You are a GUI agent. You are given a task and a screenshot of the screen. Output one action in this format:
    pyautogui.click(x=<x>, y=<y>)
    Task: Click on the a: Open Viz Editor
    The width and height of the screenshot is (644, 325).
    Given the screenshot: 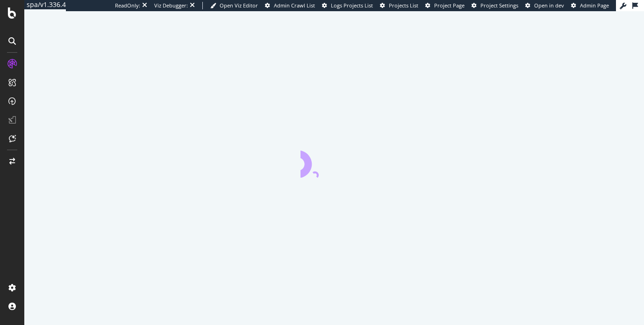 What is the action you would take?
    pyautogui.click(x=235, y=5)
    